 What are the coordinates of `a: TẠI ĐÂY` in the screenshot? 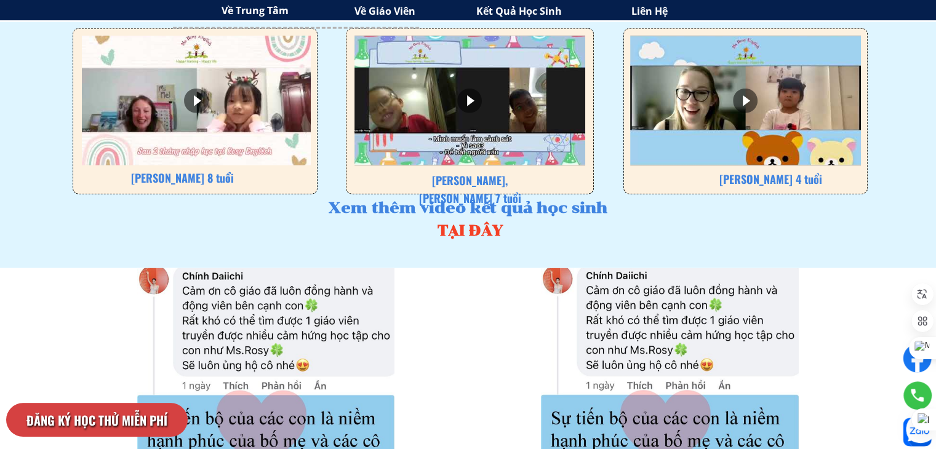 It's located at (470, 231).